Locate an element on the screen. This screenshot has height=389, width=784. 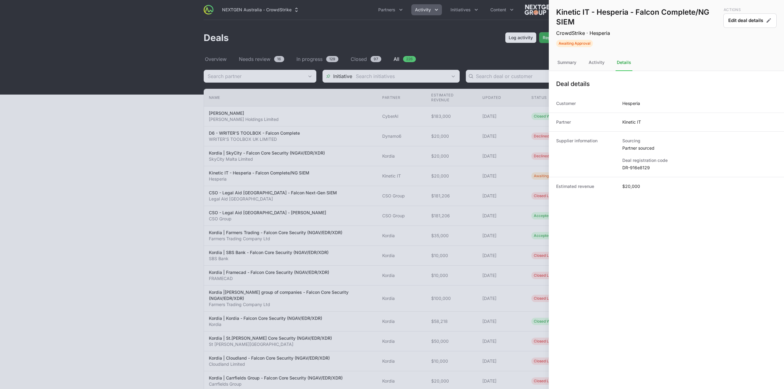
dt: Deal registration code is located at coordinates (700, 161).